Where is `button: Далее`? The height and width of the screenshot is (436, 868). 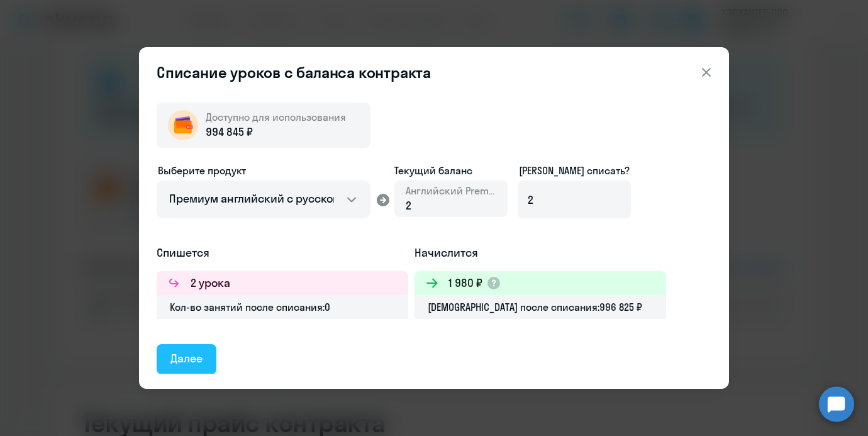
button: Далее is located at coordinates (186, 359).